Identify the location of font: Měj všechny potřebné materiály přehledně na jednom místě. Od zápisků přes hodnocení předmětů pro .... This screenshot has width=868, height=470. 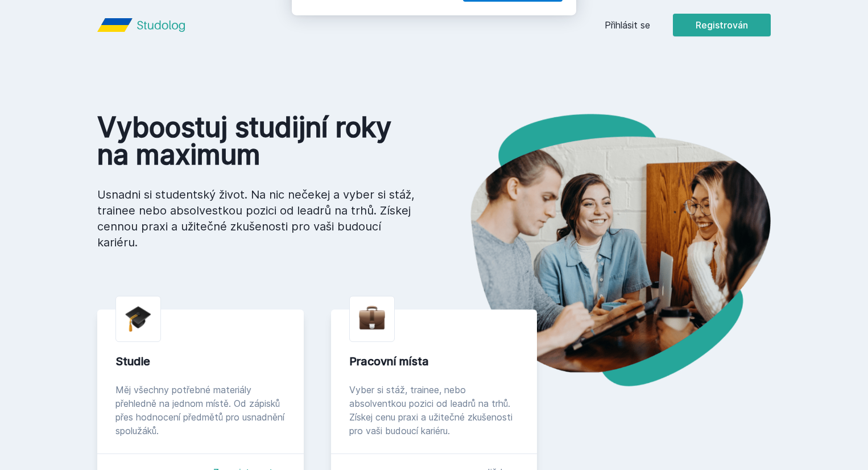
(199, 410).